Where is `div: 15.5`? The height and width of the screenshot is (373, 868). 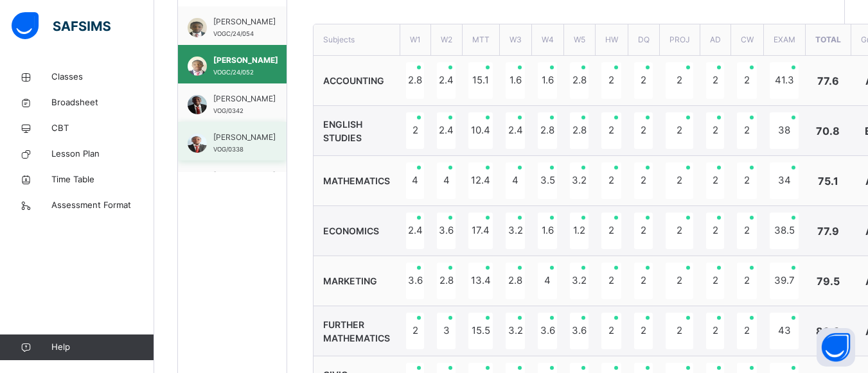
div: 15.5 is located at coordinates (481, 331).